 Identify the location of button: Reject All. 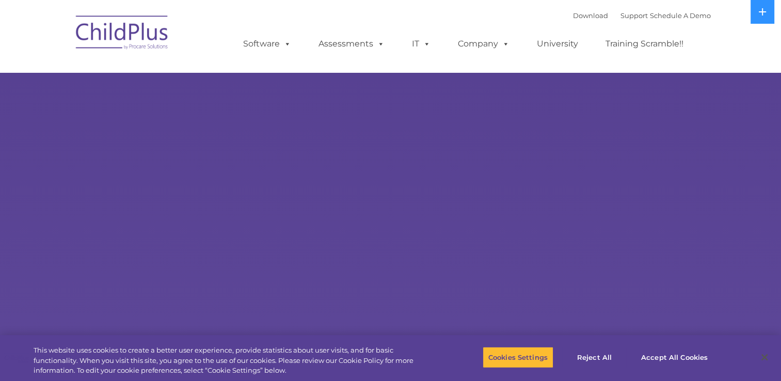
(594, 357).